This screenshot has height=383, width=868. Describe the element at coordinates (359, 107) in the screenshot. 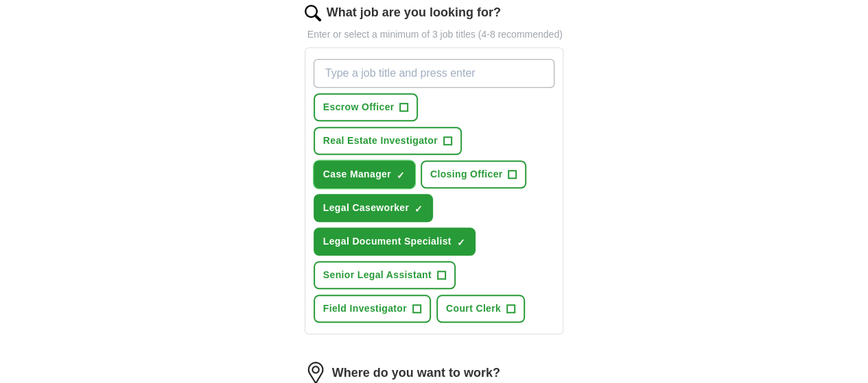

I see `span: Escrow Officer` at that location.